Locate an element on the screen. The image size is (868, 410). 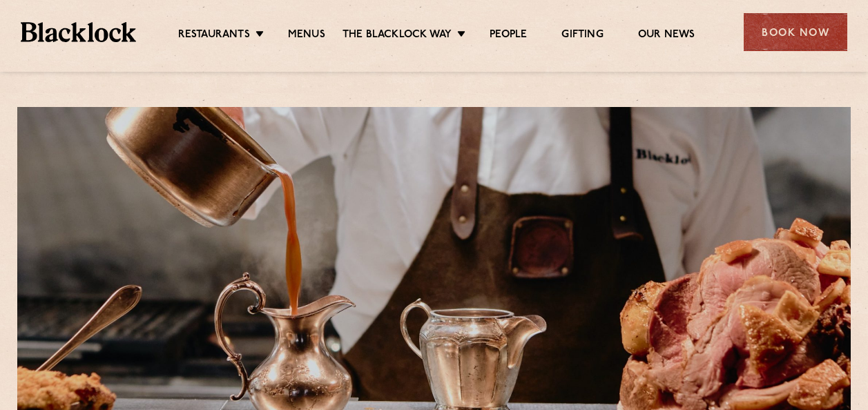
img: BL_Textured_Logo-footer-cropped.svg is located at coordinates (78, 31).